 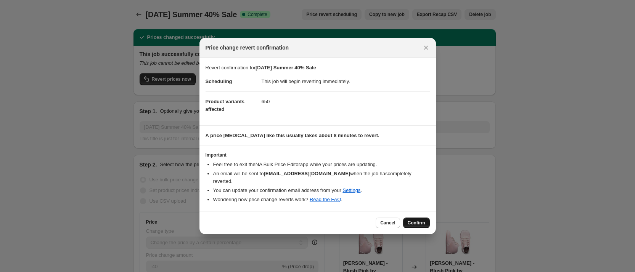 What do you see at coordinates (417, 223) in the screenshot?
I see `span: Confirm` at bounding box center [417, 223].